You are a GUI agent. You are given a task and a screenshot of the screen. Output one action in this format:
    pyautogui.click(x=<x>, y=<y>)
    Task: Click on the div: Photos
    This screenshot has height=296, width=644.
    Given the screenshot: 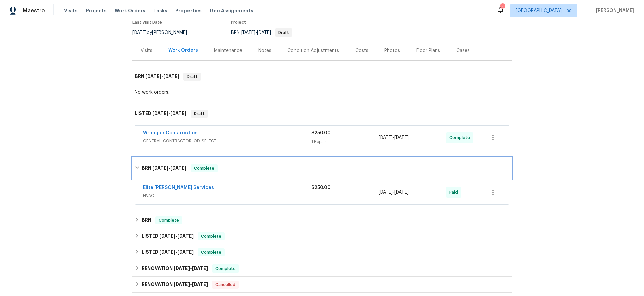 What is the action you would take?
    pyautogui.click(x=392, y=50)
    